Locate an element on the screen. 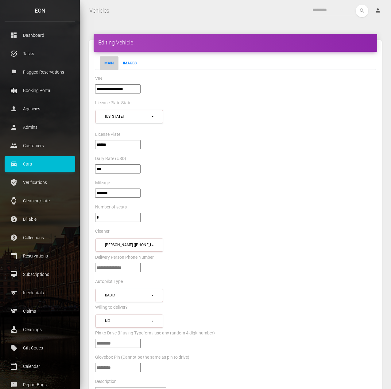 This screenshot has height=389, width=391. a: Main is located at coordinates (109, 63).